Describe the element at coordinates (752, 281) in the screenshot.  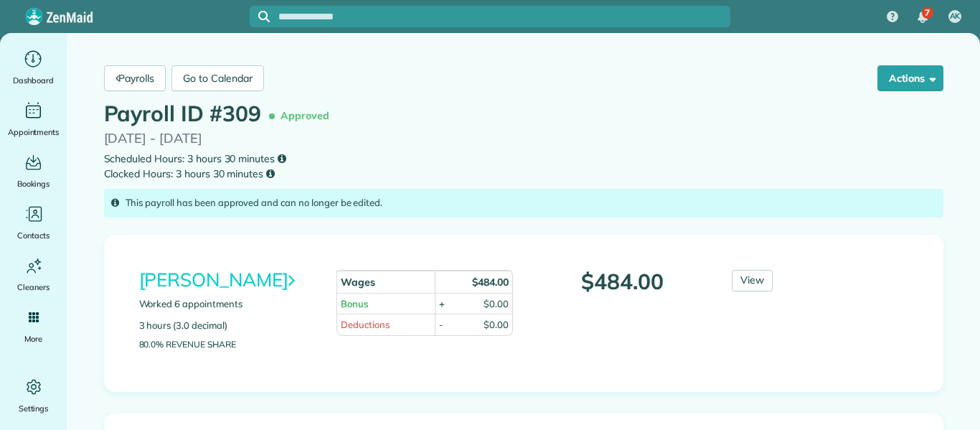
I see `a: View` at that location.